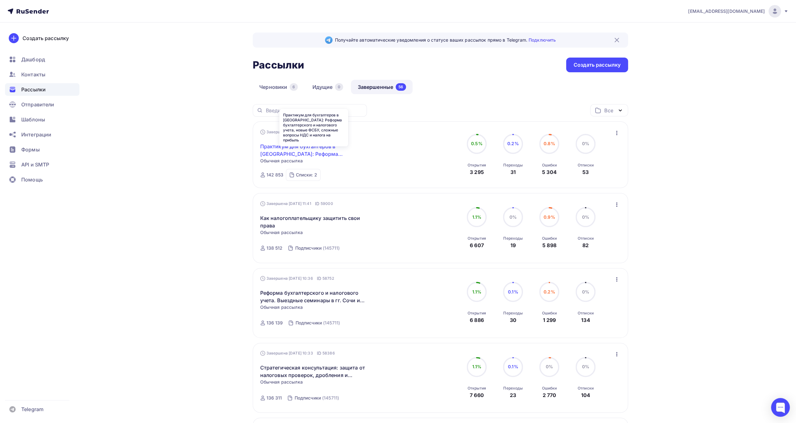 The image size is (796, 423). Describe the element at coordinates (278, 65) in the screenshot. I see `h2: Рассылки` at that location.